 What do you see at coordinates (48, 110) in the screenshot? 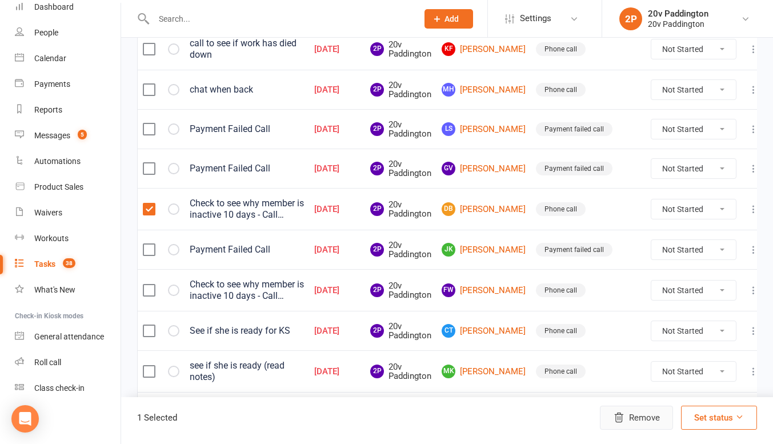
I see `div: Reports` at bounding box center [48, 110].